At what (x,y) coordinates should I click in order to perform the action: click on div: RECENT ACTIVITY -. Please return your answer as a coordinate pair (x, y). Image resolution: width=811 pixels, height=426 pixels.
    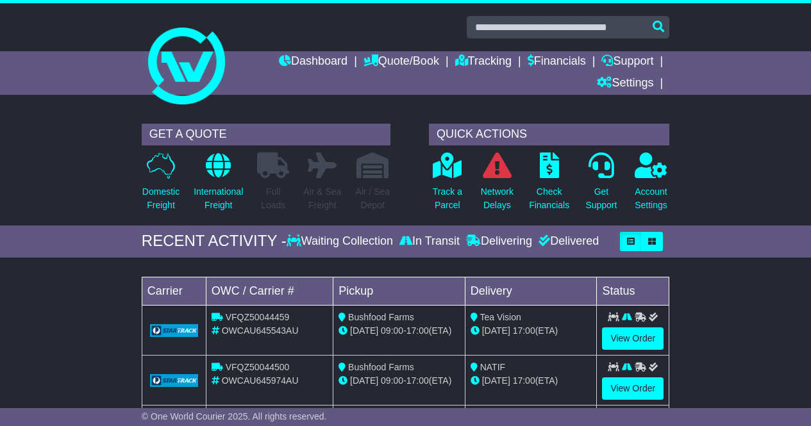
    Looking at the image, I should click on (214, 241).